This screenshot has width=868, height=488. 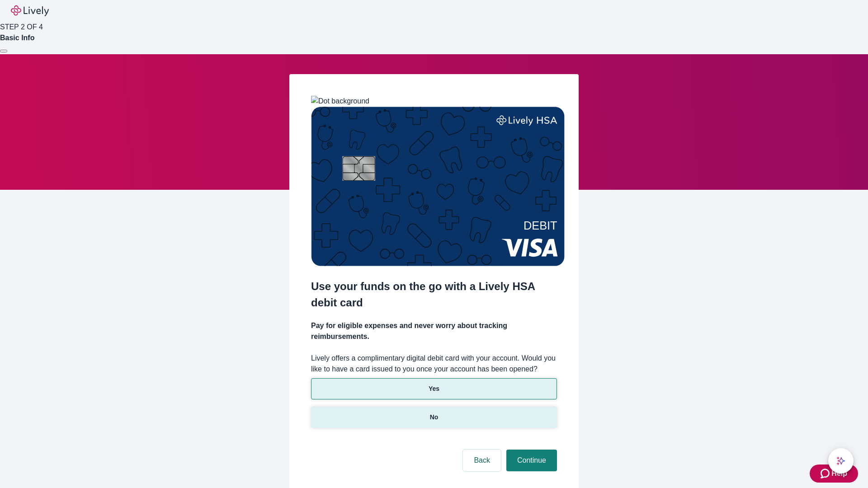 What do you see at coordinates (434, 388) in the screenshot?
I see `p: Yes` at bounding box center [434, 388].